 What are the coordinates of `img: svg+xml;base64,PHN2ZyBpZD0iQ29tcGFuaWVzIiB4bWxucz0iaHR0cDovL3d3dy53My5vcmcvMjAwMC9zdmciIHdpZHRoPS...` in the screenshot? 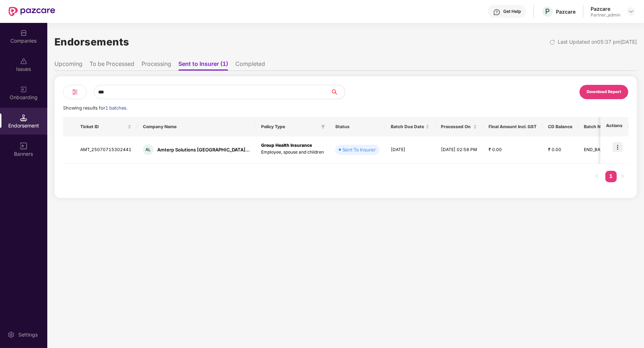 It's located at (24, 33).